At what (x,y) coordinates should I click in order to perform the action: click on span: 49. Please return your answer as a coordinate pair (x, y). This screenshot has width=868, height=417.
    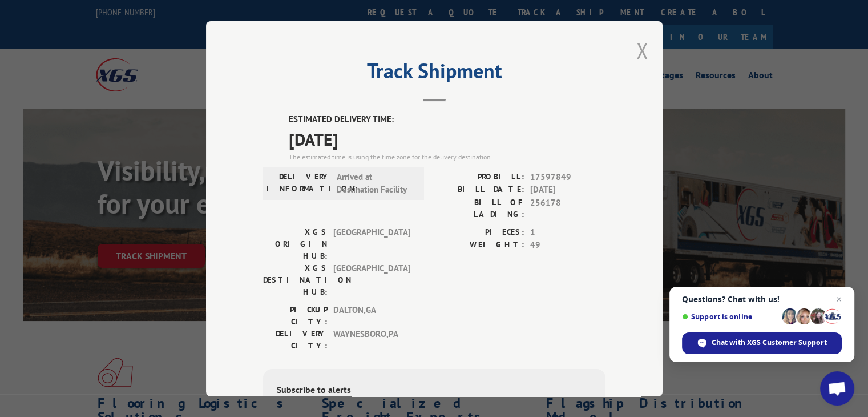
    Looking at the image, I should click on (568, 245).